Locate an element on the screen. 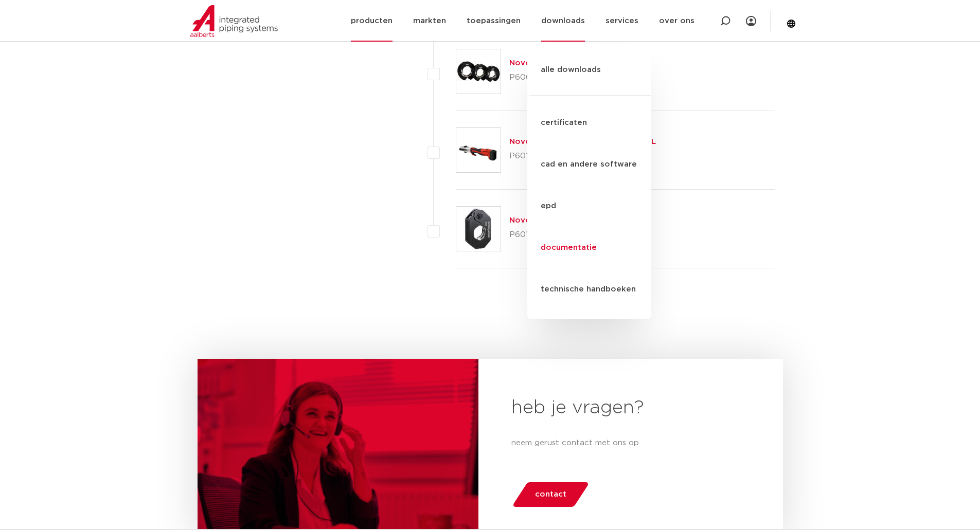 Image resolution: width=980 pixels, height=530 pixels. h2: heb je vragen? is located at coordinates (631, 408).